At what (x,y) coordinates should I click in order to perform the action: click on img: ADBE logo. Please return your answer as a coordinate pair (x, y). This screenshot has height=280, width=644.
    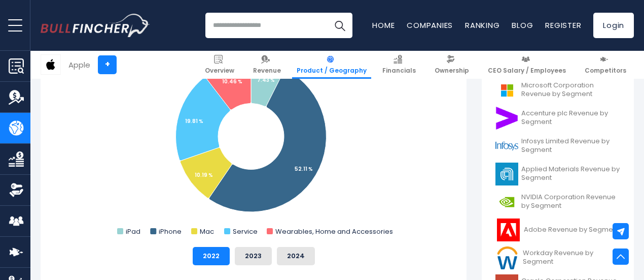
    Looking at the image, I should click on (508, 230).